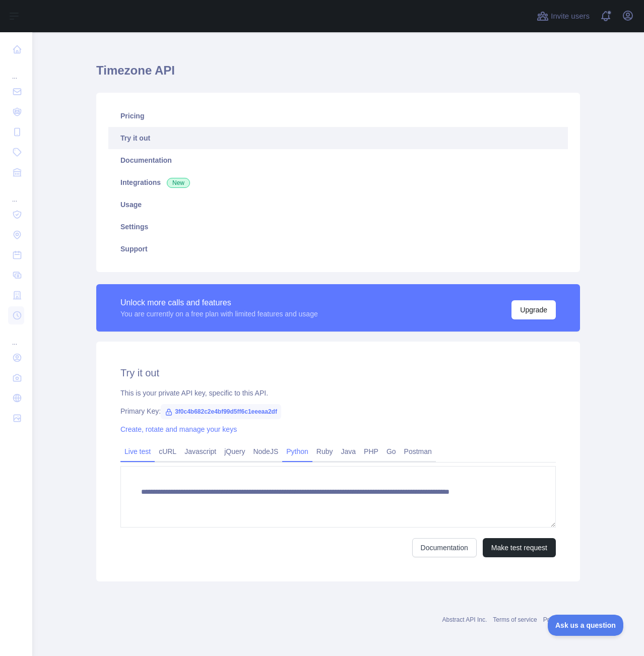 This screenshot has height=656, width=644. I want to click on span: Invite users, so click(570, 16).